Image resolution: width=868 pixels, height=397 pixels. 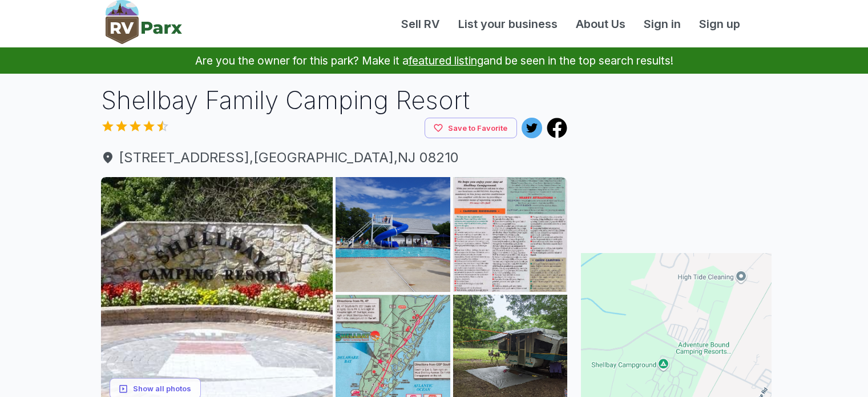 What do you see at coordinates (662, 24) in the screenshot?
I see `a: Sign in` at bounding box center [662, 24].